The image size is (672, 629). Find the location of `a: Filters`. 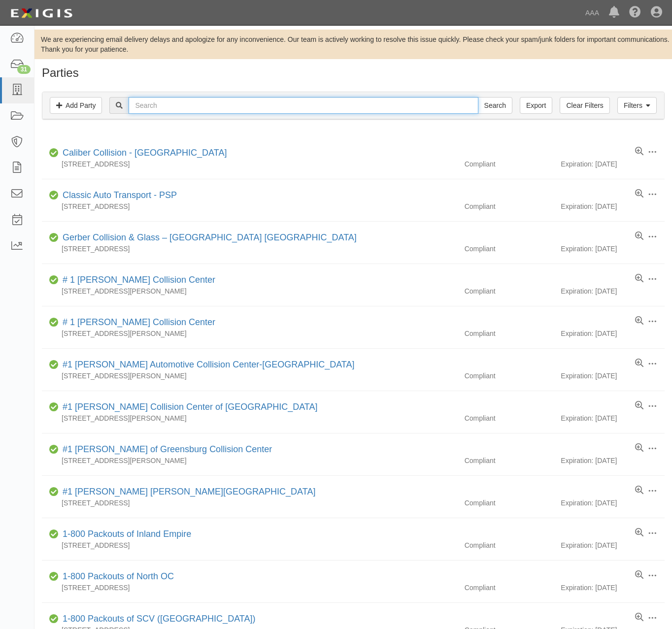

a: Filters is located at coordinates (637, 105).